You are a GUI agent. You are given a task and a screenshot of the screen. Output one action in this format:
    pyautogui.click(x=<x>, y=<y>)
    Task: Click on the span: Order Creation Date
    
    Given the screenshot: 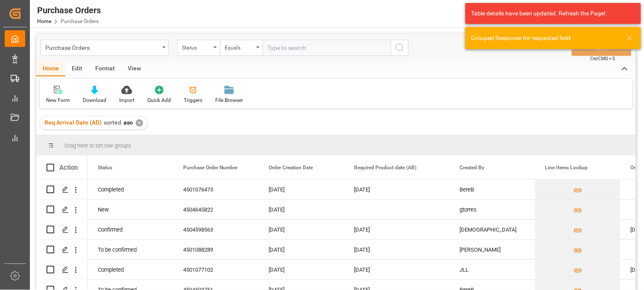 What is the action you would take?
    pyautogui.click(x=291, y=168)
    